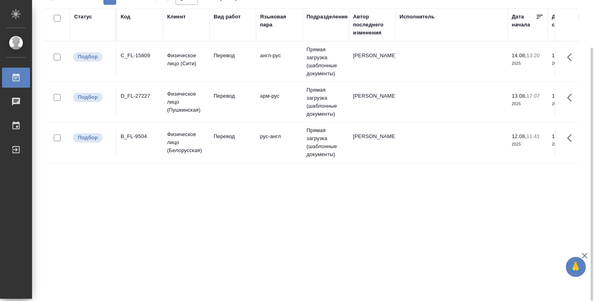 The image size is (594, 301). What do you see at coordinates (176, 17) in the screenshot?
I see `div: Клиент` at bounding box center [176, 17].